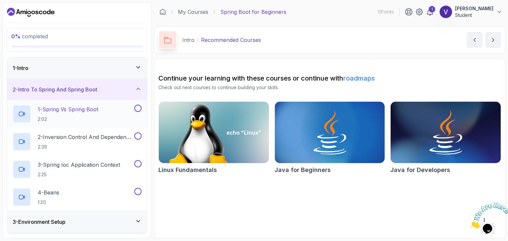 This screenshot has width=508, height=241. What do you see at coordinates (79, 165) in the screenshot?
I see `p: 3 - Spring Ioc Application Context` at bounding box center [79, 165].